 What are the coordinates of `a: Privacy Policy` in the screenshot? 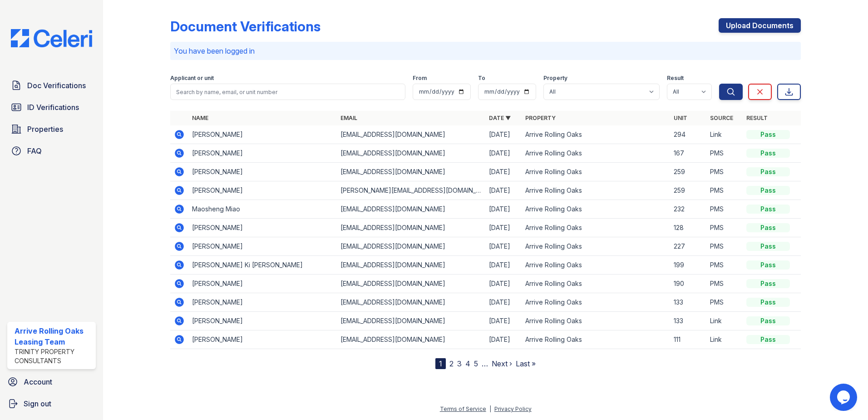 It's located at (513, 409).